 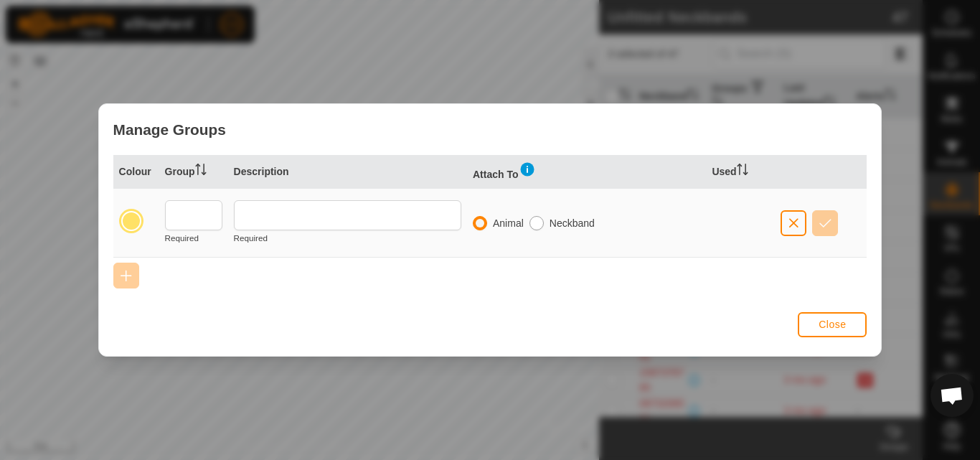 I want to click on img: information, so click(x=527, y=170).